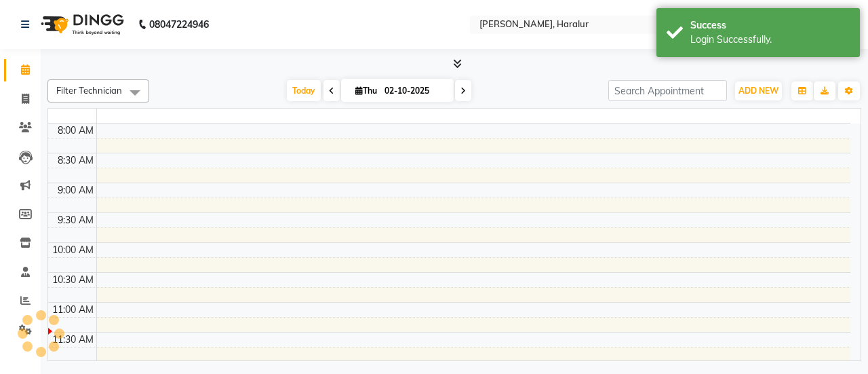 The image size is (868, 374). Describe the element at coordinates (73, 250) in the screenshot. I see `div: 10:00 AM` at that location.